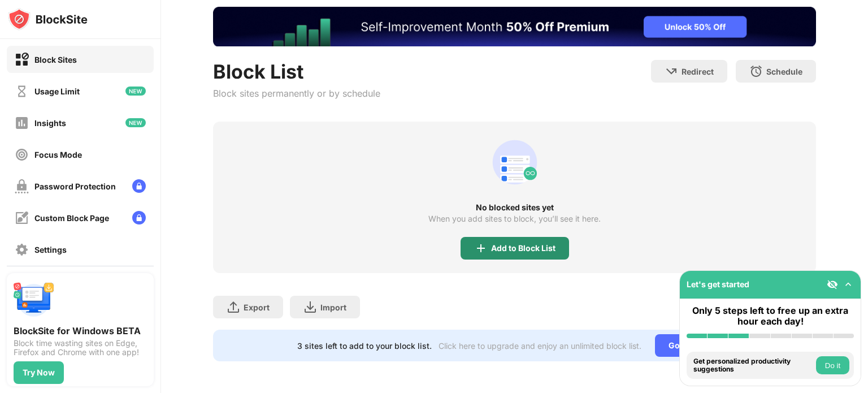 The height and width of the screenshot is (393, 868). Describe the element at coordinates (514, 208) in the screenshot. I see `div: No blocked sites yet` at that location.